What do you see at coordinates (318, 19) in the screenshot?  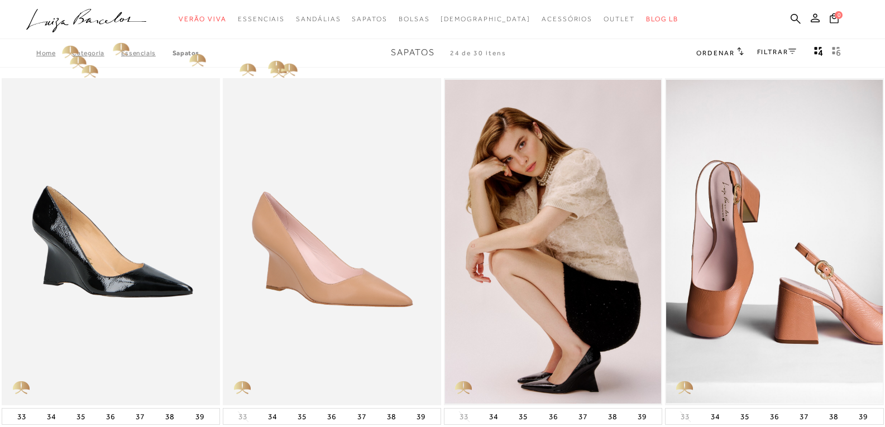 I see `span: Sandálias` at bounding box center [318, 19].